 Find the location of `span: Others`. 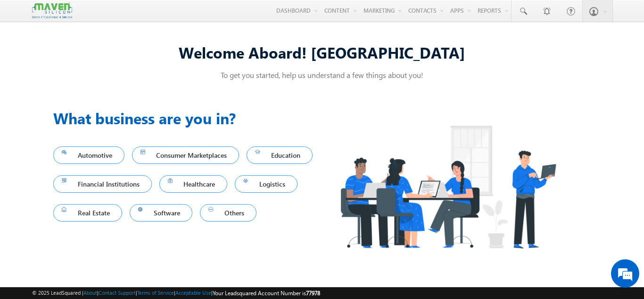

span: Others is located at coordinates (228, 212).